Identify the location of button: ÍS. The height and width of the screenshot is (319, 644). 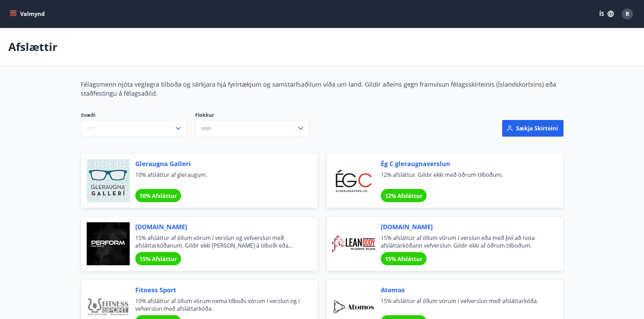
(607, 14).